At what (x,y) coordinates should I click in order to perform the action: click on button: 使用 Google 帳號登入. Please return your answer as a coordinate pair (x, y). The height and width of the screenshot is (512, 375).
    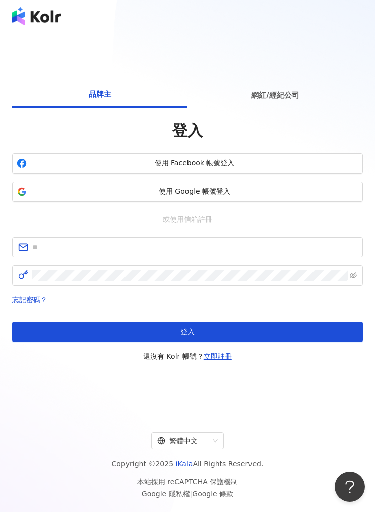
    Looking at the image, I should click on (188, 192).